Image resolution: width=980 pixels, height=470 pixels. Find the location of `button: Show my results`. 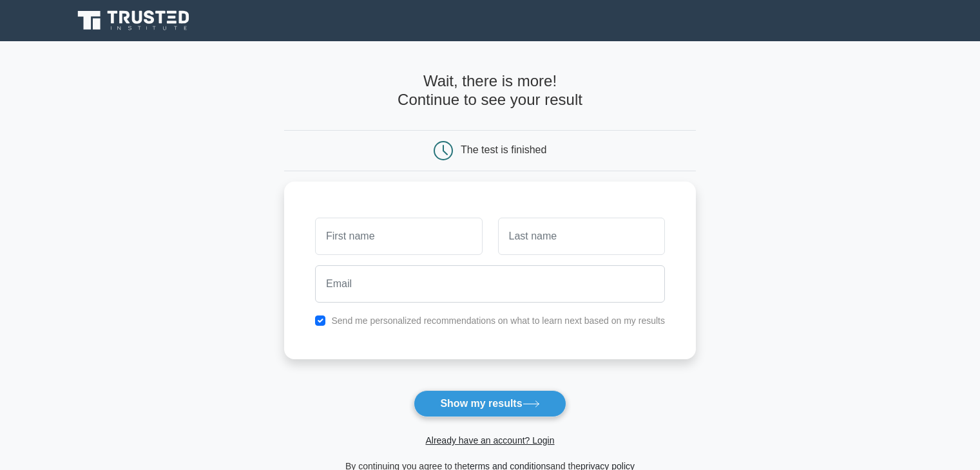

button: Show my results is located at coordinates (489, 403).